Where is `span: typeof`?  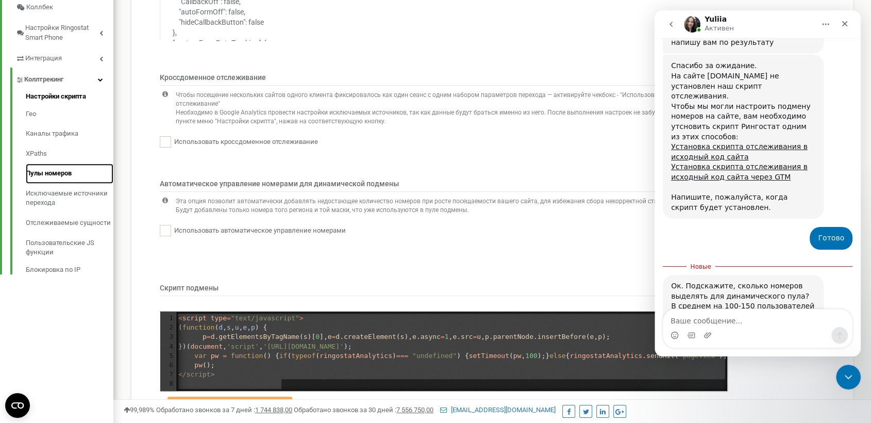 span: typeof is located at coordinates (303, 355).